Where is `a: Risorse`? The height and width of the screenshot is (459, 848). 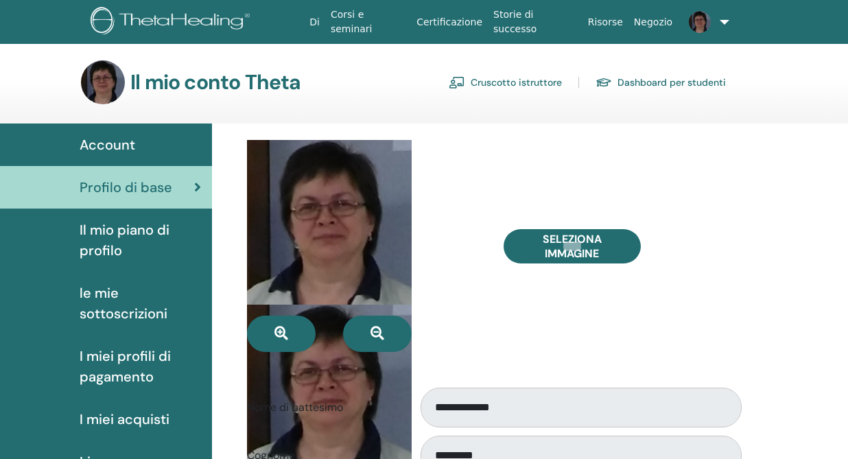 a: Risorse is located at coordinates (605, 22).